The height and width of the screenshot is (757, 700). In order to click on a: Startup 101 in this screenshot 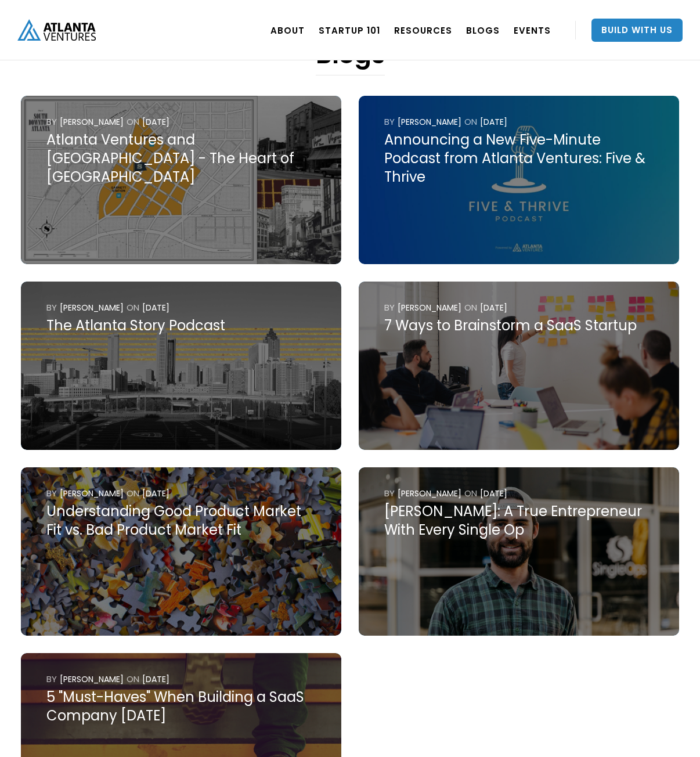, I will do `click(350, 30)`.